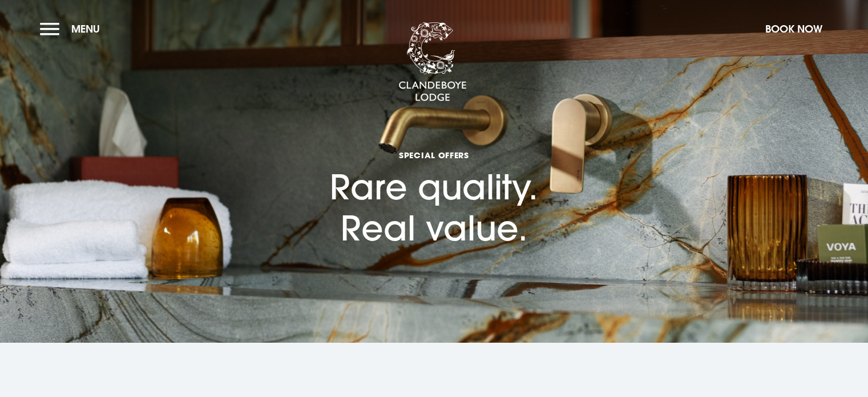 This screenshot has width=868, height=397. Describe the element at coordinates (433, 63) in the screenshot. I see `img: Clandeboye Lodge` at that location.